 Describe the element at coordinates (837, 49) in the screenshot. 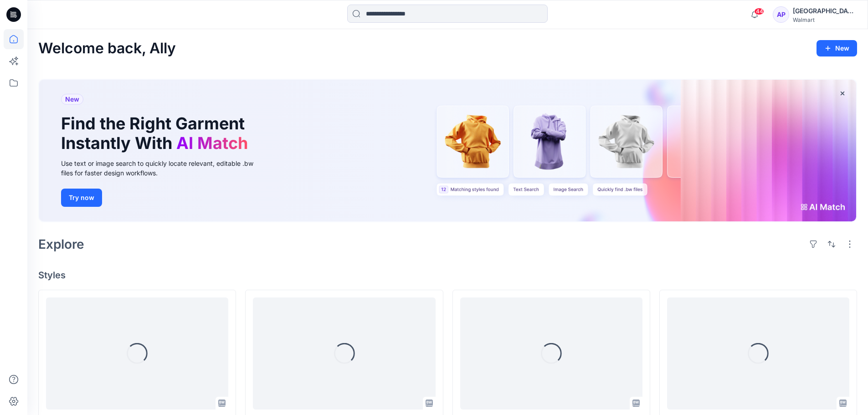

I see `button: New` at that location.